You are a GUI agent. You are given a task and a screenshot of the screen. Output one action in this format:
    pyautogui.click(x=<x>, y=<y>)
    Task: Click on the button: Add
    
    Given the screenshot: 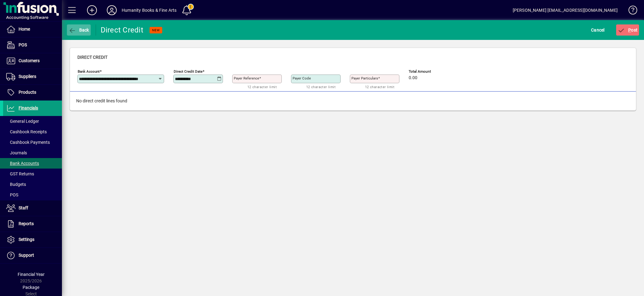 What is the action you would take?
    pyautogui.click(x=92, y=10)
    